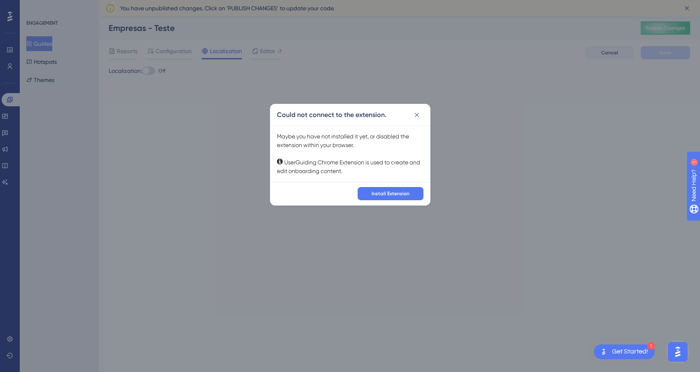  I want to click on div: Maybe you have not installed it yet, or disabled the extension within your browser. UserGuiding C..., so click(350, 153).